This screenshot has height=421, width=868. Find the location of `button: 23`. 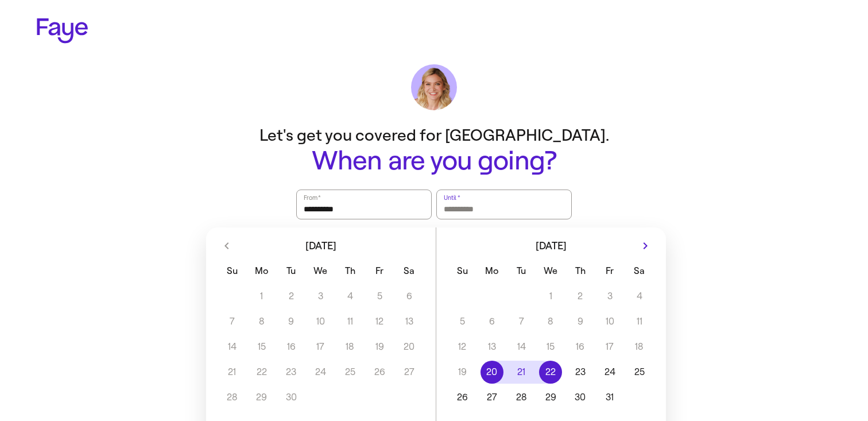

button: 23 is located at coordinates (580, 372).